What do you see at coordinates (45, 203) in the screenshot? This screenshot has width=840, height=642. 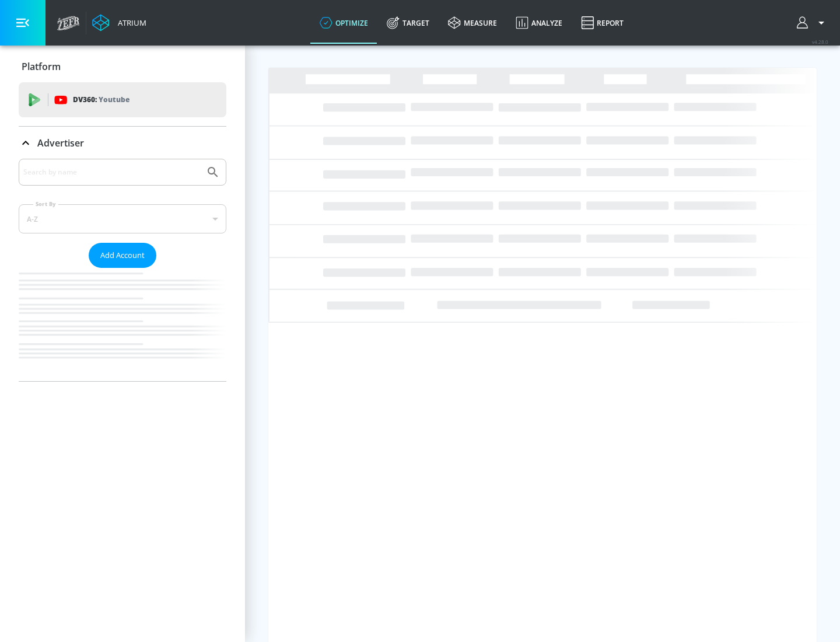 I see `label: Sort By` at bounding box center [45, 203].